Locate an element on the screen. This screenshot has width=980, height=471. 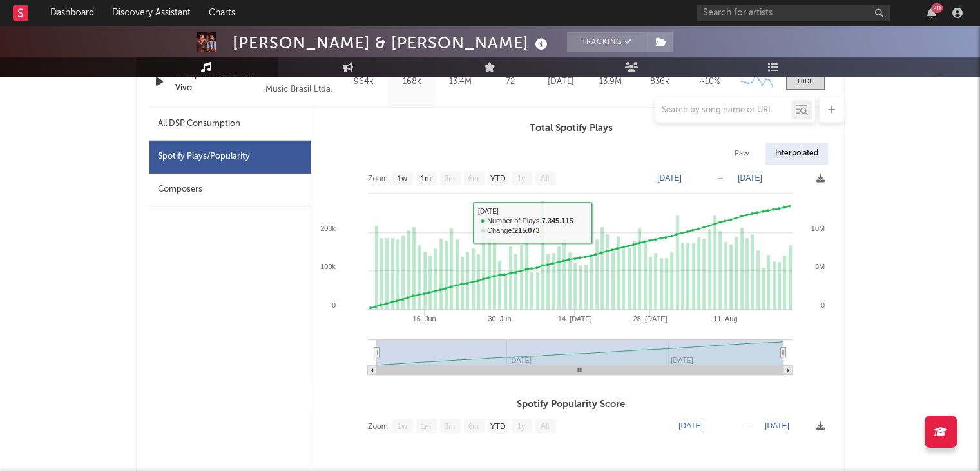
div: 72 is located at coordinates (510, 82).